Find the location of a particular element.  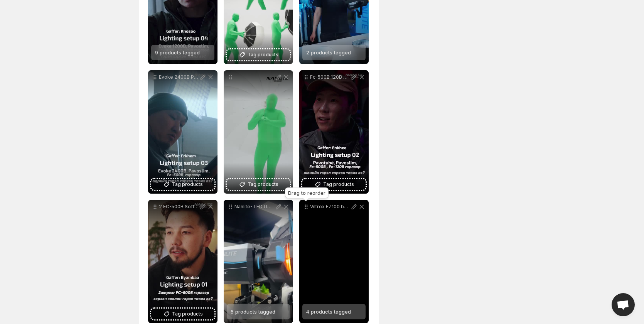

p: Viltrox FZ100 battery charging case 245000 is located at coordinates (330, 207).